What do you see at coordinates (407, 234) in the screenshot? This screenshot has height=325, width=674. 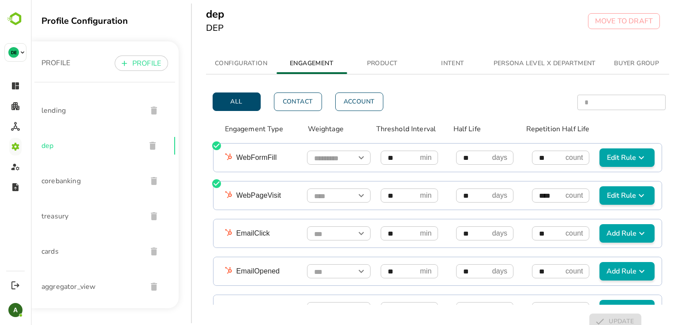 I see `div: EmailClickOpenmindayscountAdd Rule` at bounding box center [407, 234].